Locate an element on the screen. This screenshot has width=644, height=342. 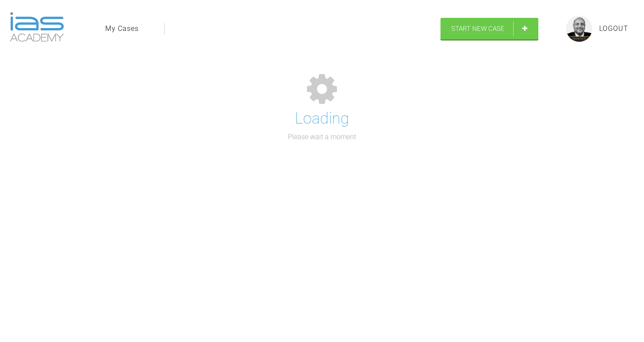
p: Please wait a moment is located at coordinates (322, 137).